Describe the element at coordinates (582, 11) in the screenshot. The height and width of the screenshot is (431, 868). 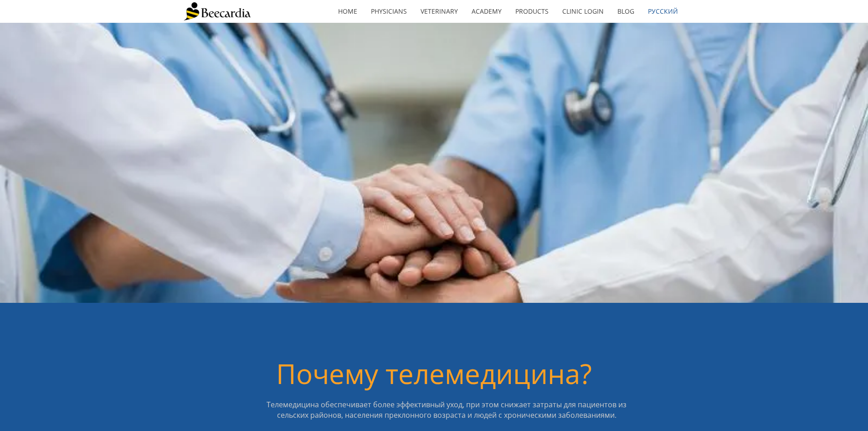
I see `a: Clinic Login` at that location.